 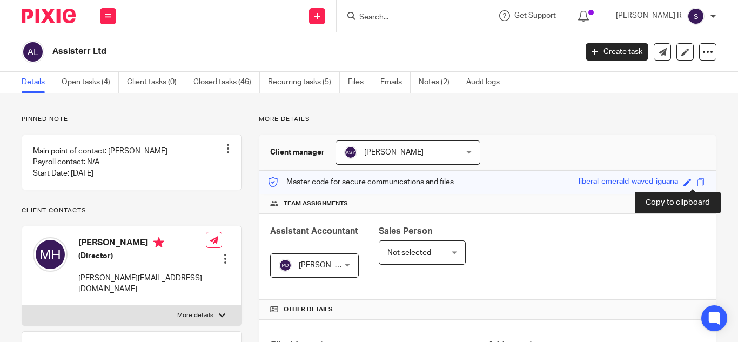 I want to click on a: Closed tasks (46), so click(x=226, y=82).